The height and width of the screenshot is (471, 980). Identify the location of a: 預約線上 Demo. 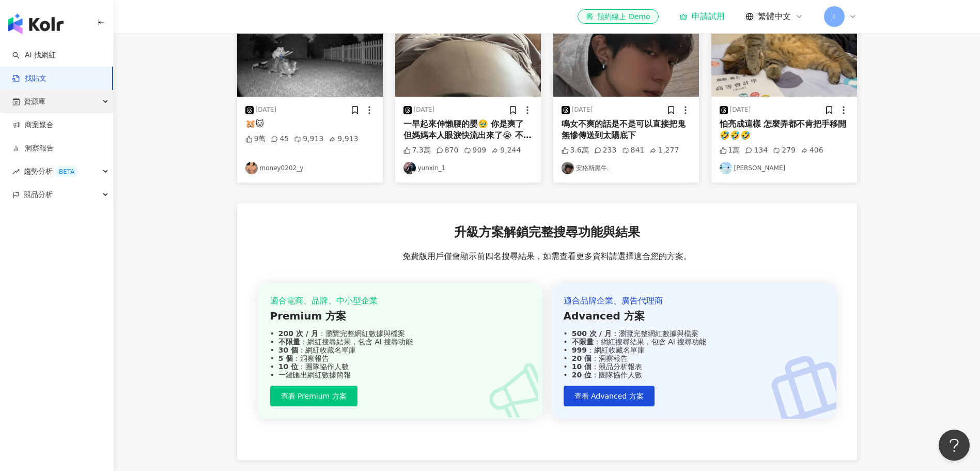
(618, 17).